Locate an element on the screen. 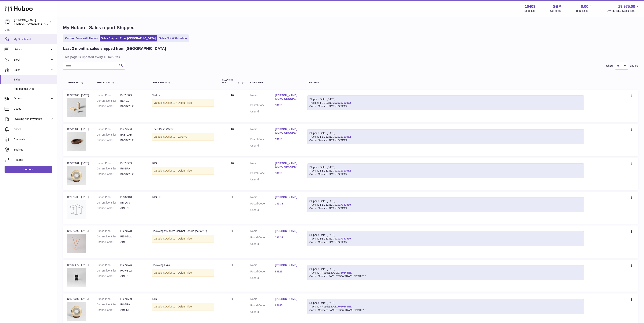  dd: IRI-LAR is located at coordinates (132, 203).